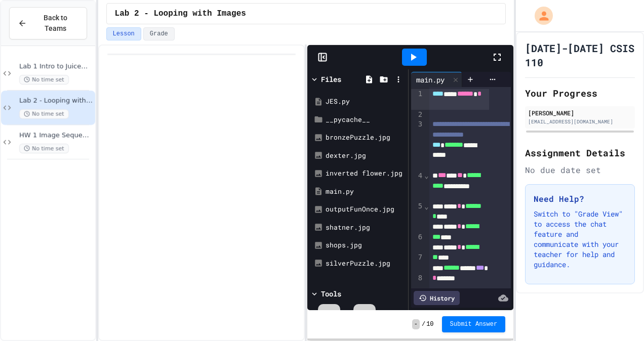 The height and width of the screenshot is (341, 644). What do you see at coordinates (580, 93) in the screenshot?
I see `h2: Your Progress` at bounding box center [580, 93].